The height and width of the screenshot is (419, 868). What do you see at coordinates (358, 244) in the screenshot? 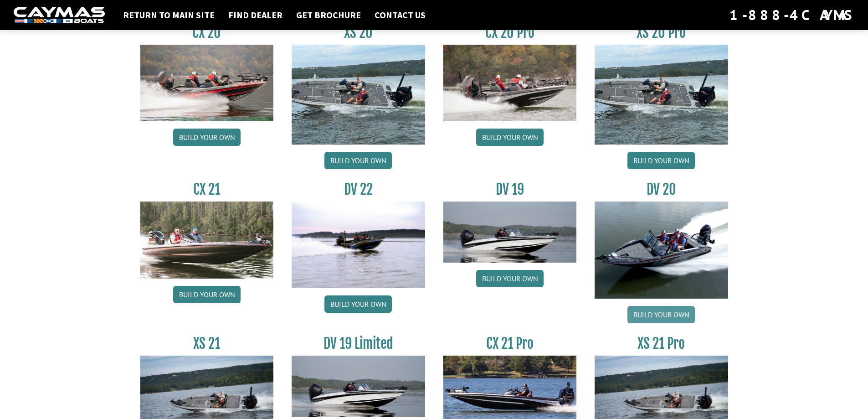
I see `img: DV22_original_motor_cropped_for_caymas_connect.jpg` at bounding box center [358, 244].